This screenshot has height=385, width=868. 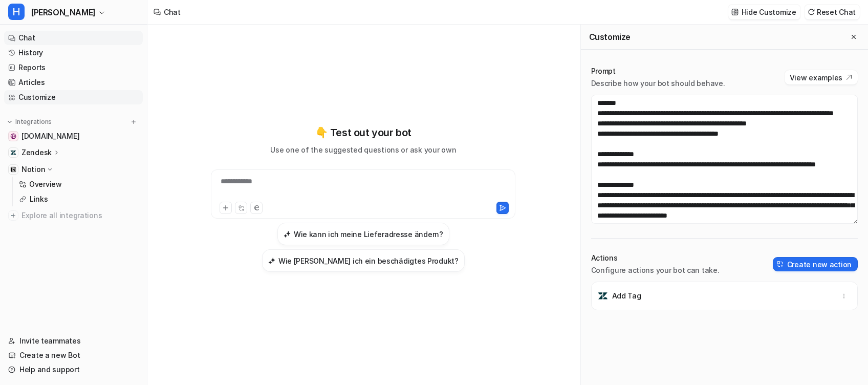 What do you see at coordinates (658, 71) in the screenshot?
I see `p: Prompt` at bounding box center [658, 71].